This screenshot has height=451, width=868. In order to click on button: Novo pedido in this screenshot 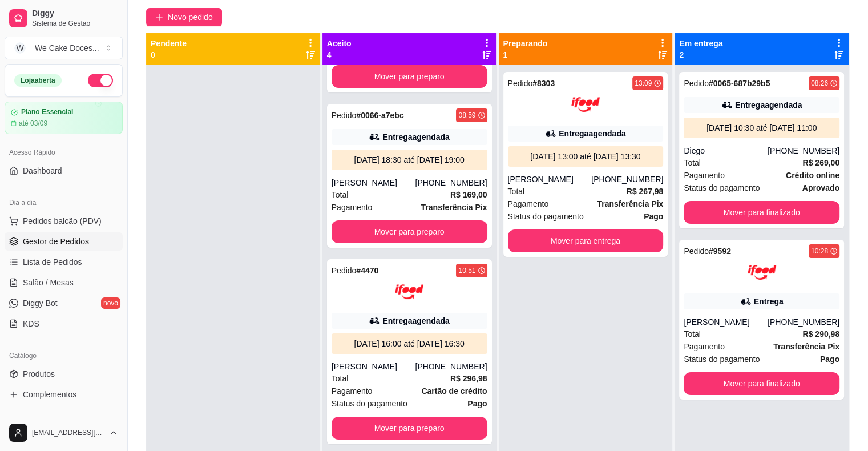, I will do `click(184, 17)`.